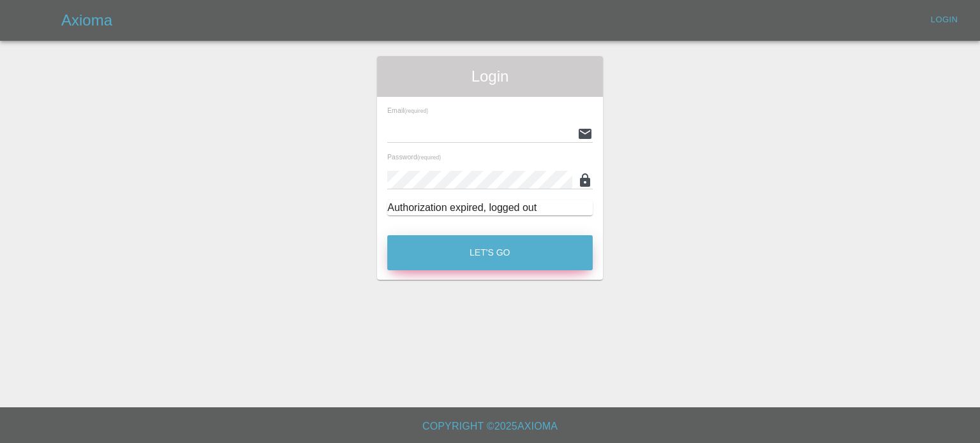 Image resolution: width=980 pixels, height=443 pixels. What do you see at coordinates (944, 20) in the screenshot?
I see `a: Login` at bounding box center [944, 20].